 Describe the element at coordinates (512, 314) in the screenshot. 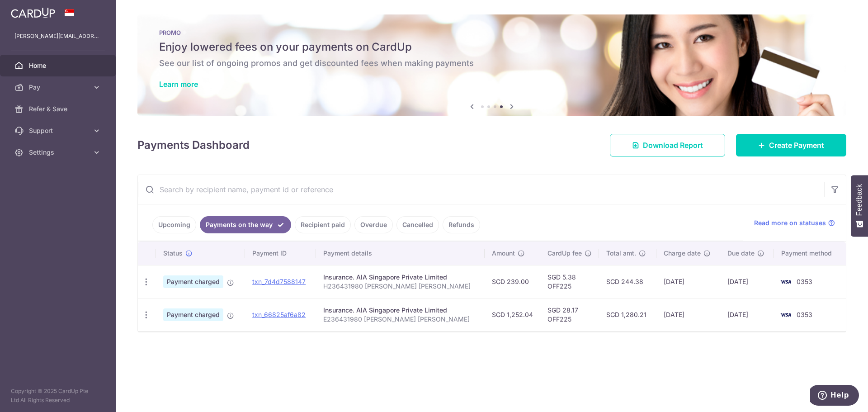

I see `td: SGD 1,252.04` at that location.